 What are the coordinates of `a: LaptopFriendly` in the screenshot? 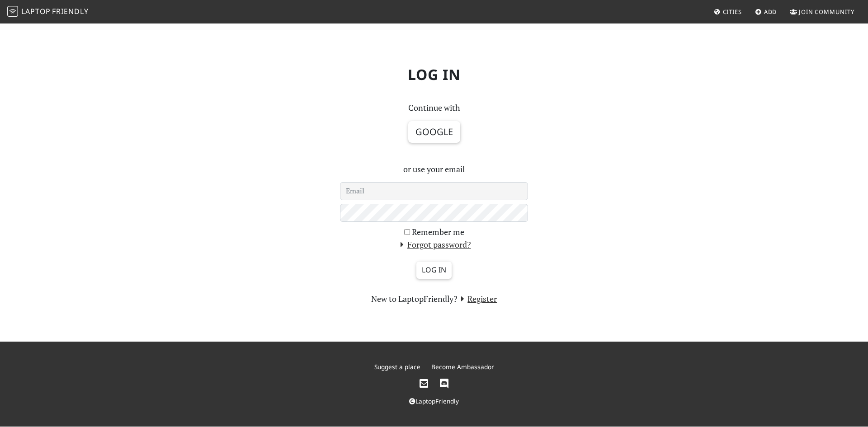 It's located at (434, 401).